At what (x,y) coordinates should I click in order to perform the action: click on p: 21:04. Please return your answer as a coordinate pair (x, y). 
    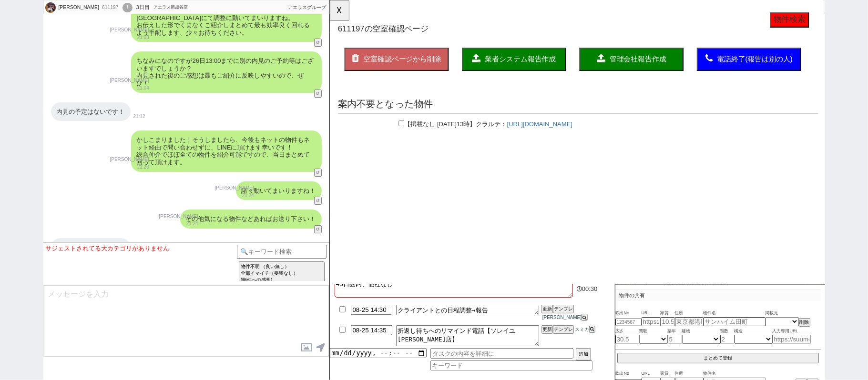
    Looking at the image, I should click on (130, 88).